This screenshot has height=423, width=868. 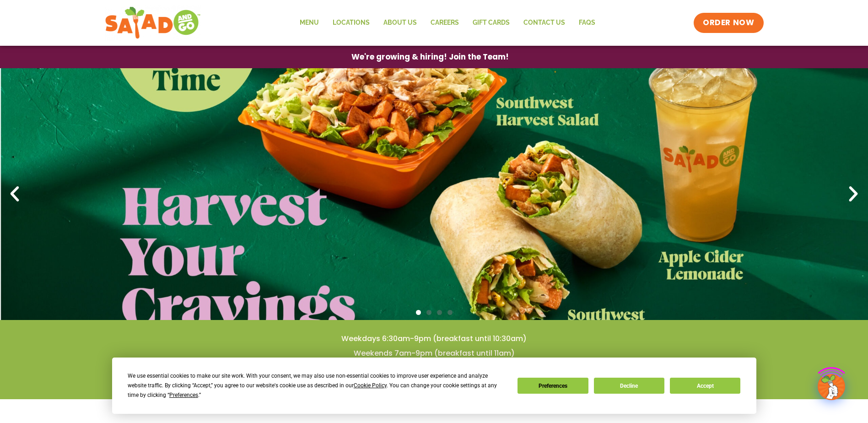 I want to click on a: FAQs, so click(x=587, y=23).